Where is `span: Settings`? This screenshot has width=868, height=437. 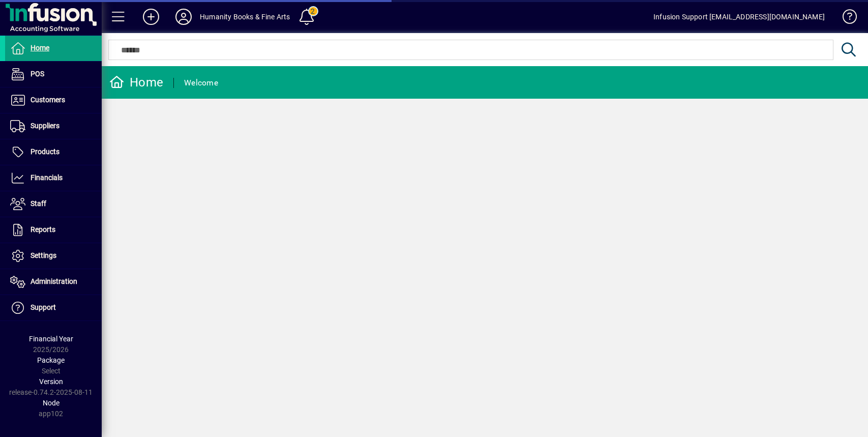
span: Settings is located at coordinates (43, 255).